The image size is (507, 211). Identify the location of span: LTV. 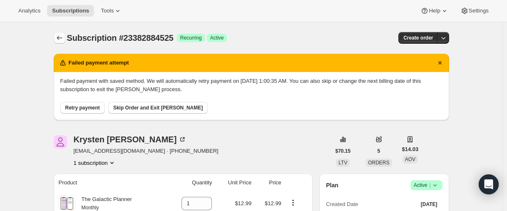
(343, 163).